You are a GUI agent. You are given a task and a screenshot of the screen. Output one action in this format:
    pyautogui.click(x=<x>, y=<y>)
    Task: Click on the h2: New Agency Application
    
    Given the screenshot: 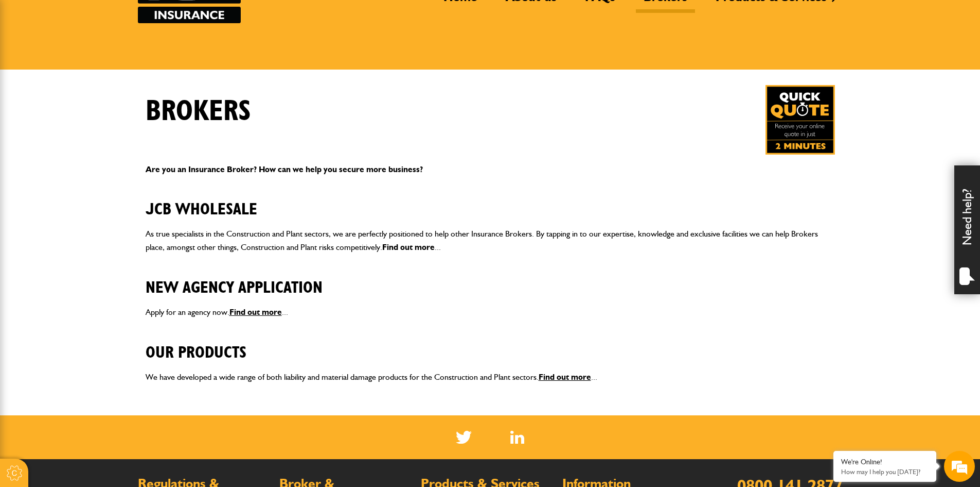 What is the action you would take?
    pyautogui.click(x=490, y=280)
    